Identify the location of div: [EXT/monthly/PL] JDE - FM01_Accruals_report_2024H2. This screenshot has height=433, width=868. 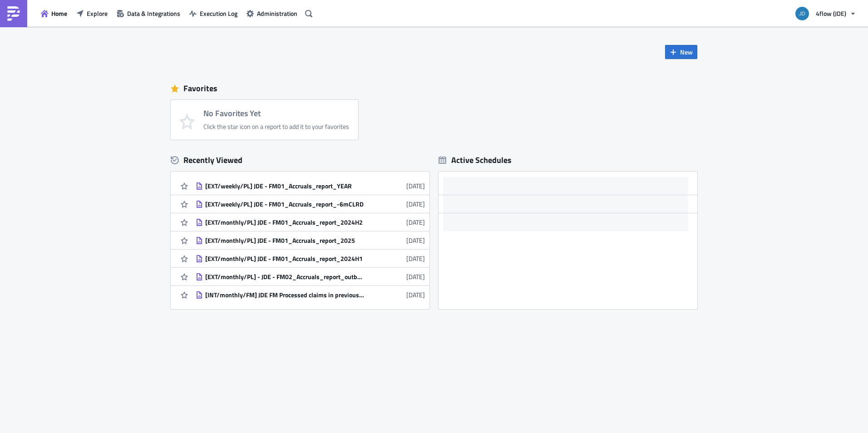
(285, 222).